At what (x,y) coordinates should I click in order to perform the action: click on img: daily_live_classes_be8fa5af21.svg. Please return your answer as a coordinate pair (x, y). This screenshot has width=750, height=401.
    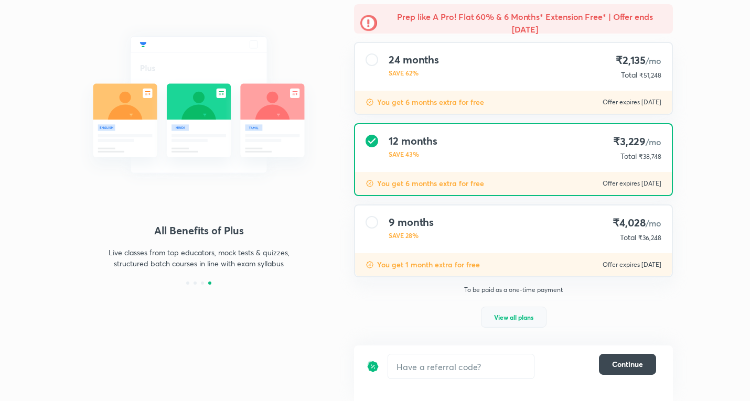
    Looking at the image, I should click on (199, 105).